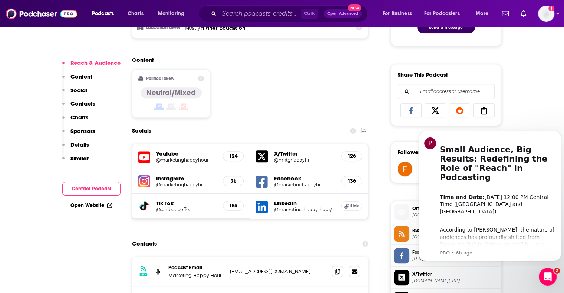 The height and width of the screenshot is (293, 564). What do you see at coordinates (309, 14) in the screenshot?
I see `span: Ctrl K` at bounding box center [309, 14].